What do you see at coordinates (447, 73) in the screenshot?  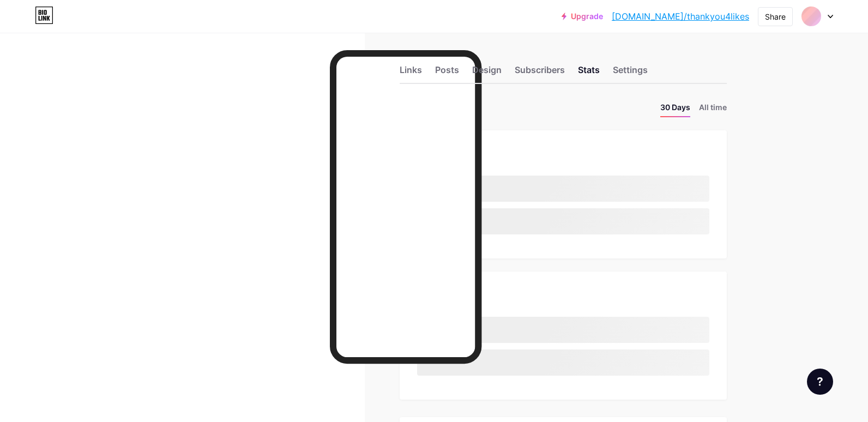 I see `div: Posts` at bounding box center [447, 73].